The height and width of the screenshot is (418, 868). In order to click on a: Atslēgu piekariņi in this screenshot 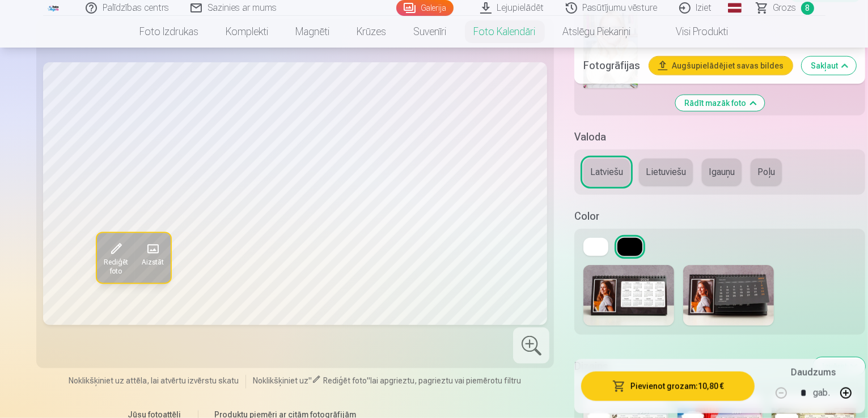, I will do `click(597, 32)`.